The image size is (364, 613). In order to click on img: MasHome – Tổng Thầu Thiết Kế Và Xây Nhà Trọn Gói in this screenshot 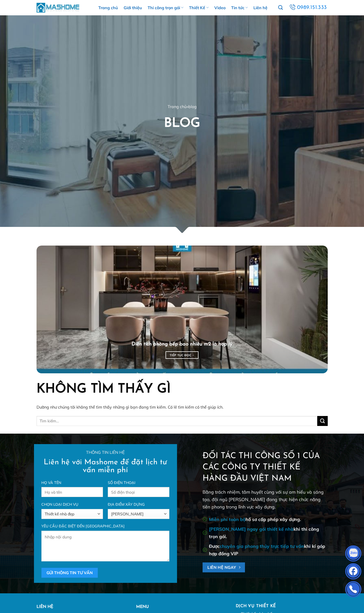, I will do `click(58, 7)`.